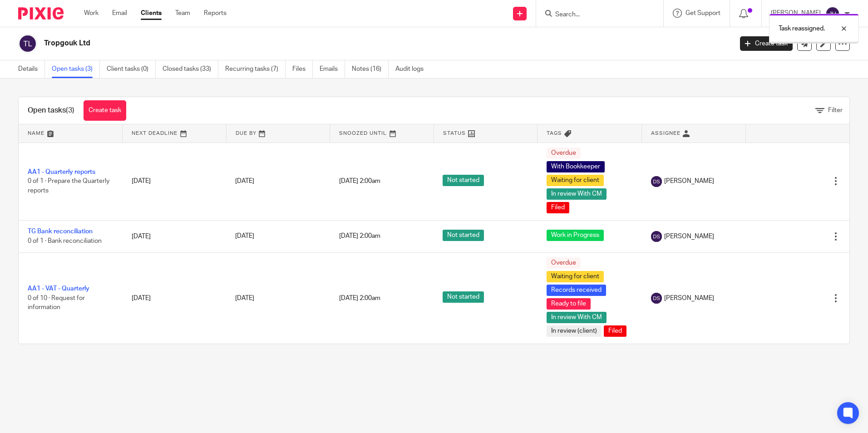  I want to click on span: Records received, so click(576, 291).